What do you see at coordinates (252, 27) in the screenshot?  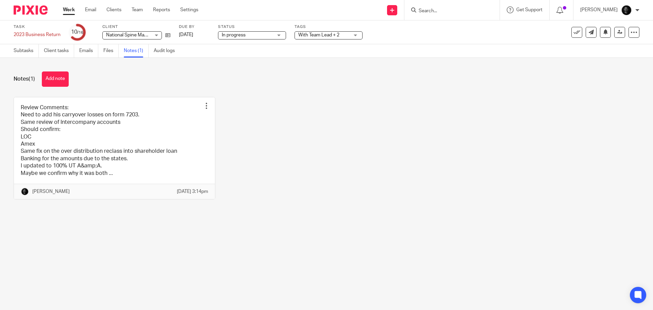 I see `label: Status` at bounding box center [252, 27].